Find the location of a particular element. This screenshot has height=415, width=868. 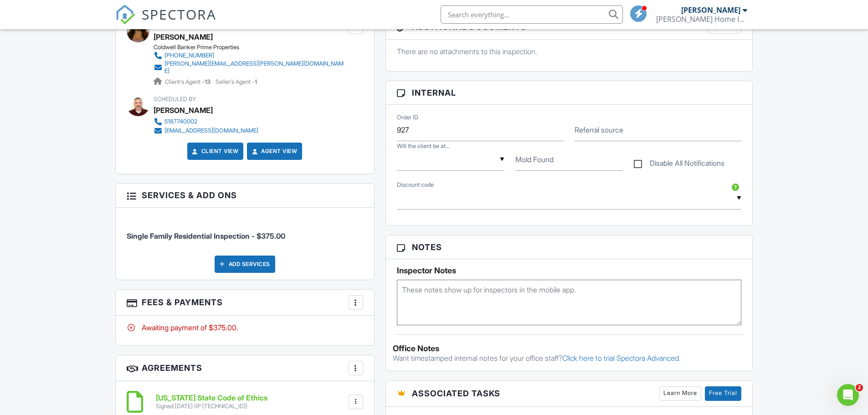

input: Search everything... is located at coordinates (532, 15).